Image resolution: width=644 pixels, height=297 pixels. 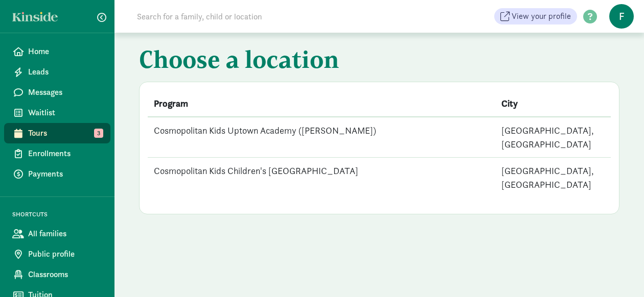 What do you see at coordinates (65, 275) in the screenshot?
I see `span: Classrooms` at bounding box center [65, 275].